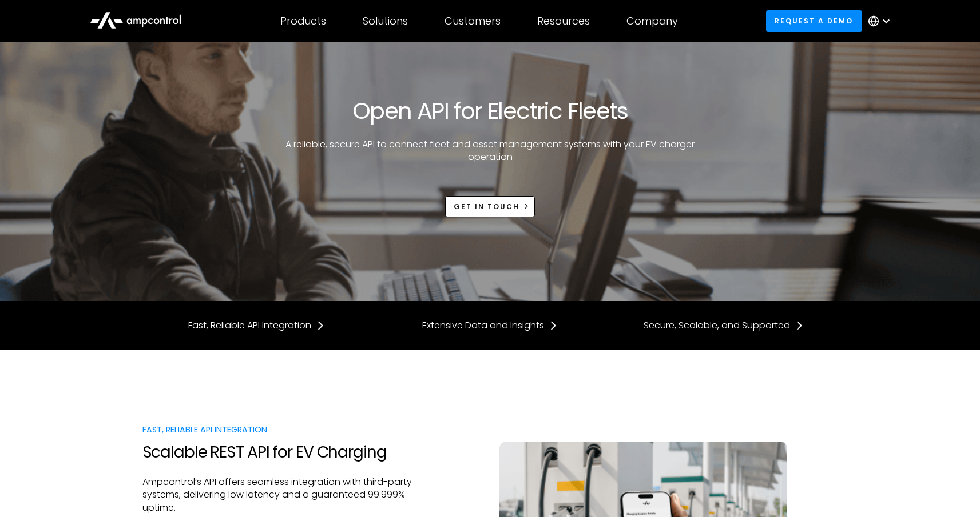 The height and width of the screenshot is (517, 980). What do you see at coordinates (724, 326) in the screenshot?
I see `a: Secure, Scalable, and Supported` at bounding box center [724, 326].